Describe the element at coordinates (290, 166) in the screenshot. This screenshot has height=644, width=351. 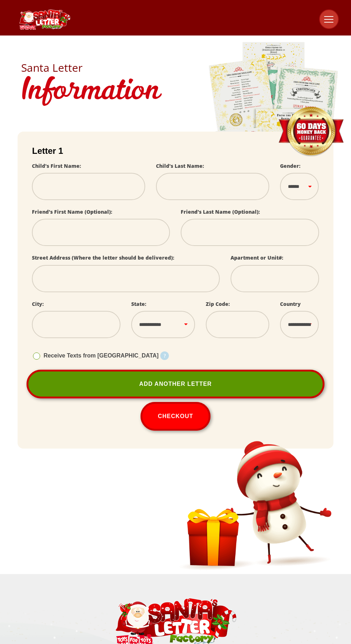
I see `label: Gender:` at that location.